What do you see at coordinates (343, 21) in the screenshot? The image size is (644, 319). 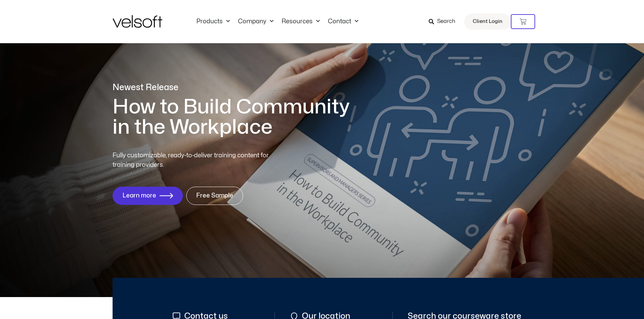 I see `a: ContactMenu Toggle` at bounding box center [343, 21].